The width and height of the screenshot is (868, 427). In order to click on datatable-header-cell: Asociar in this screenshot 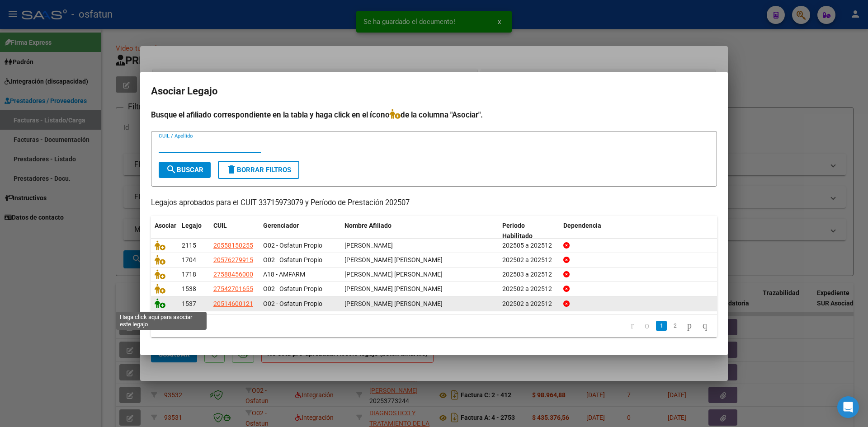, I will do `click(165, 231)`.